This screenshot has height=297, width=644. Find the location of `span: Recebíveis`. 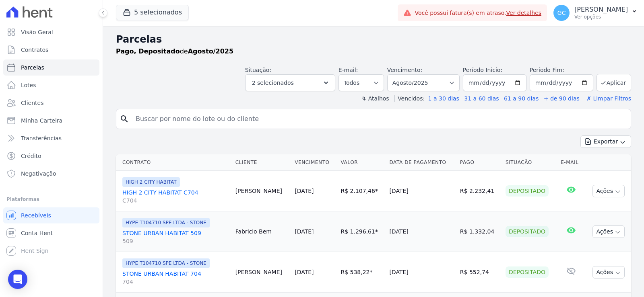

span: Recebíveis is located at coordinates (36, 216).